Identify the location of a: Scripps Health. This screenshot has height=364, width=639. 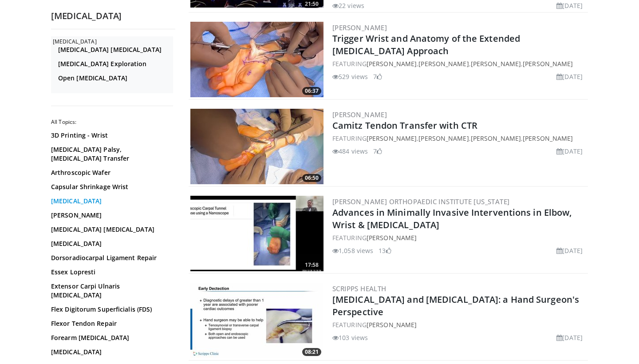
(359, 288).